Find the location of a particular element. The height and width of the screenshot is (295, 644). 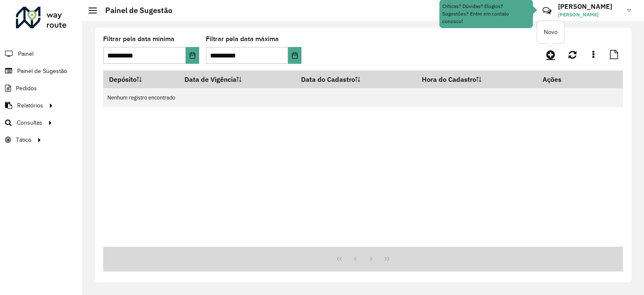

th: Depósito is located at coordinates (141, 79).